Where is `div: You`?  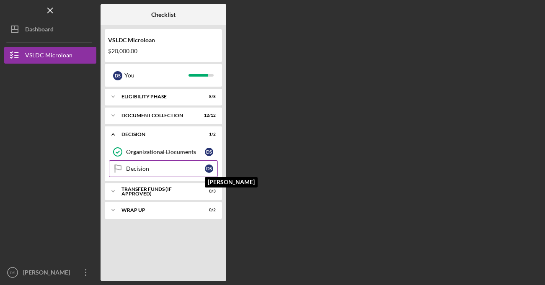
div: You is located at coordinates (156, 75).